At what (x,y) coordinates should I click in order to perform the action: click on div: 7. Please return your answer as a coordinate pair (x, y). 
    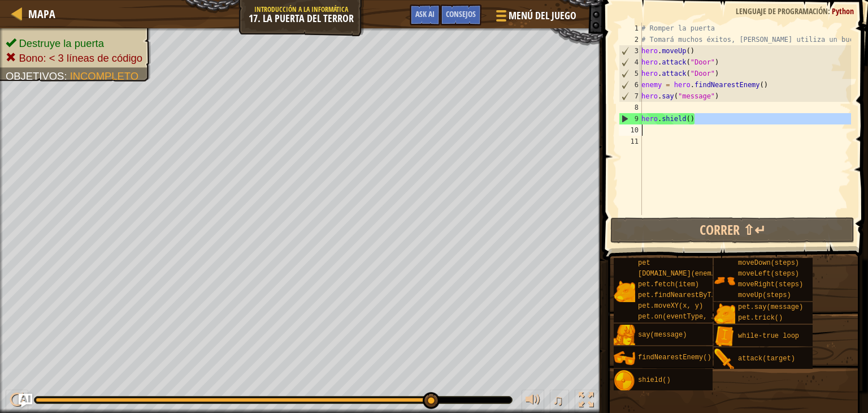
    Looking at the image, I should click on (631, 96).